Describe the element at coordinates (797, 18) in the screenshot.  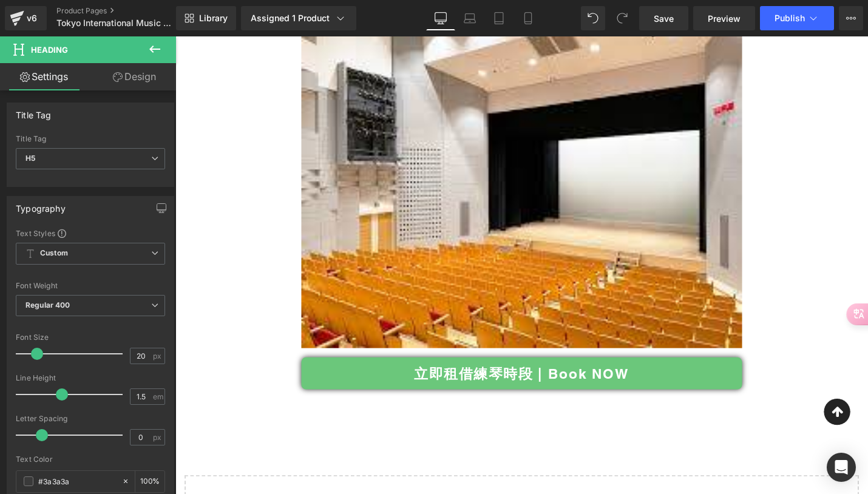
I see `button: Publish` at that location.